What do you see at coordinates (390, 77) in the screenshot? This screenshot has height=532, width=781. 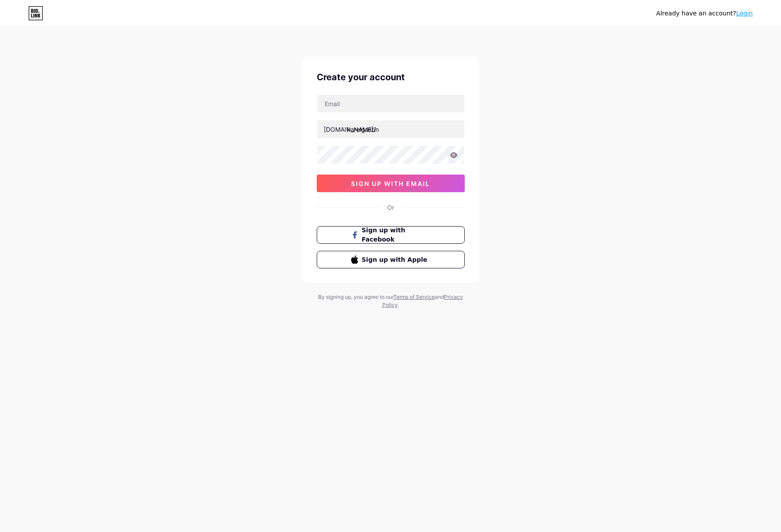 I see `div: Create your account` at bounding box center [390, 77].